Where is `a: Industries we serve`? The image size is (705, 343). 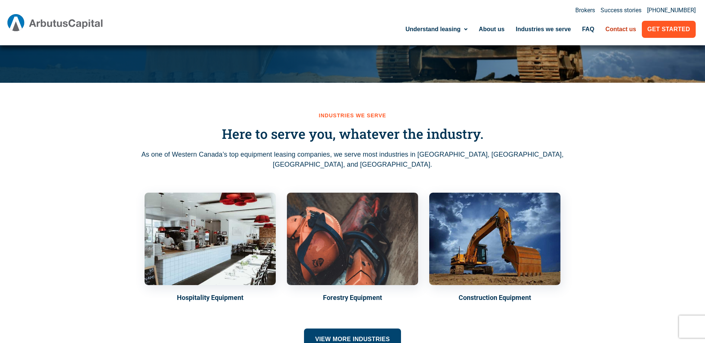
a: Industries we serve is located at coordinates (543, 29).